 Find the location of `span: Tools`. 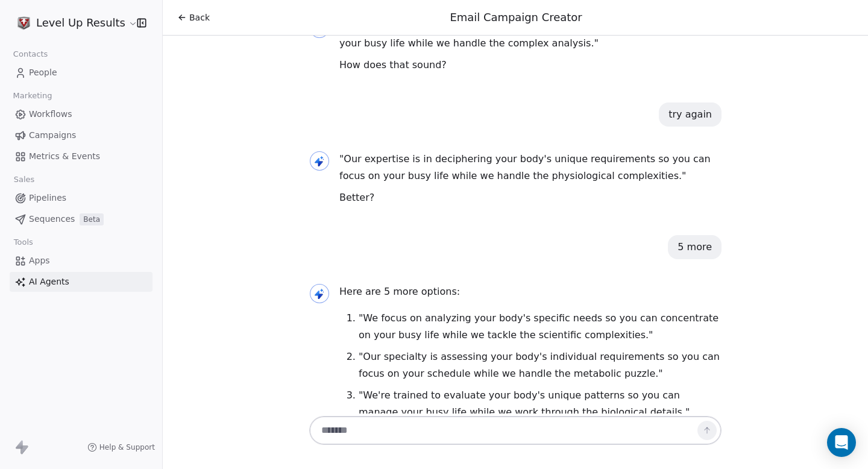

span: Tools is located at coordinates (23, 242).